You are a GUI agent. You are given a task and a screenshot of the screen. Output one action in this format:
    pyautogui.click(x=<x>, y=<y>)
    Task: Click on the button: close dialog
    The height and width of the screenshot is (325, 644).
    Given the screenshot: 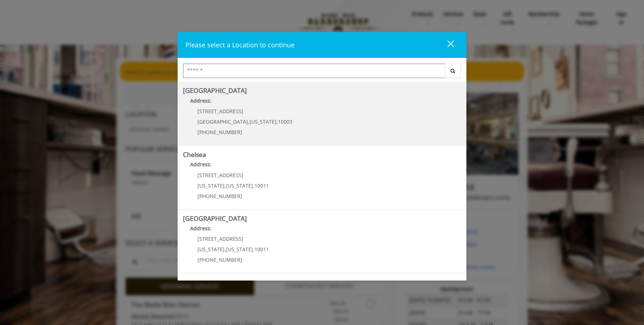 What is the action you would take?
    pyautogui.click(x=447, y=45)
    